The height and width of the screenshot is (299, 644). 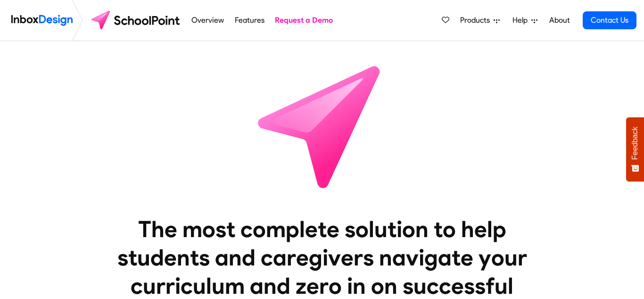 I want to click on span: Feedback, so click(x=635, y=143).